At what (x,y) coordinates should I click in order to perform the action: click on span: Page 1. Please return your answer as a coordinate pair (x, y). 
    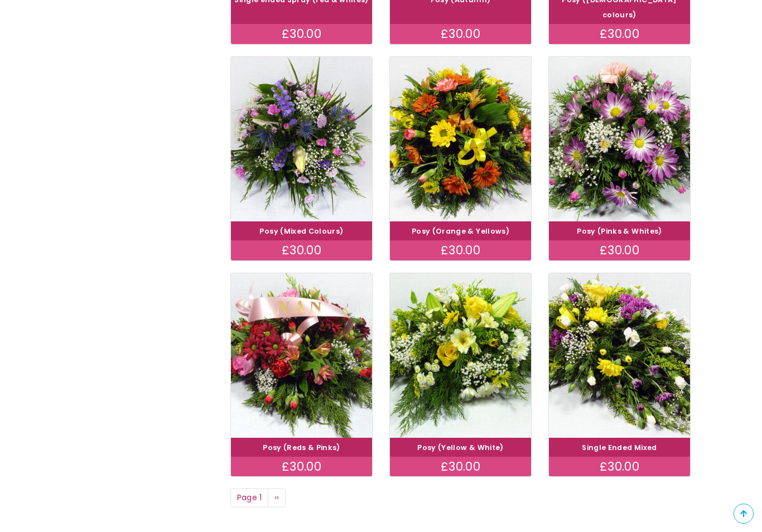
    Looking at the image, I should click on (249, 498).